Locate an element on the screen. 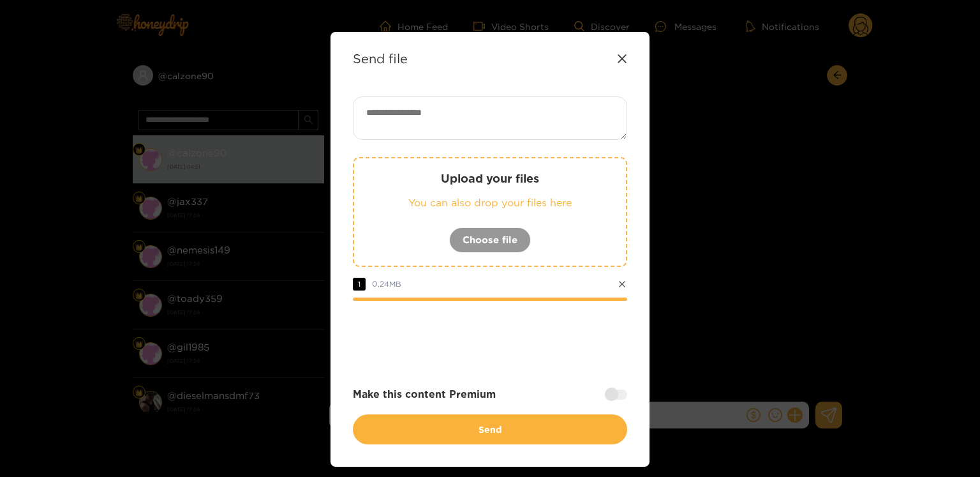  button: Send is located at coordinates (490, 429).